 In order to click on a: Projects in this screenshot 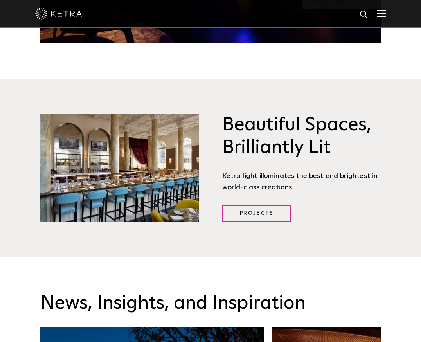, I will do `click(257, 213)`.